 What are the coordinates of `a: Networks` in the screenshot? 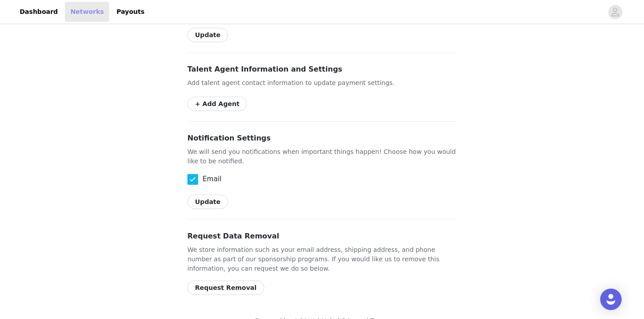 It's located at (87, 12).